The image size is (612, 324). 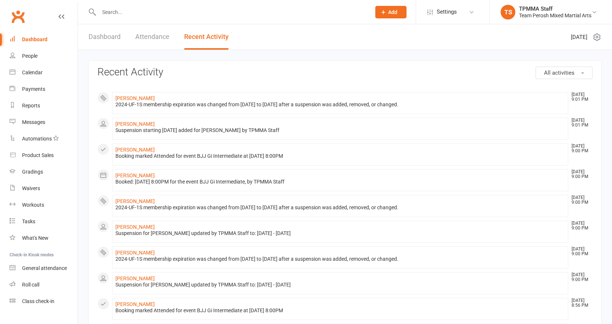 What do you see at coordinates (43, 268) in the screenshot?
I see `a: General attendance kiosk mode` at bounding box center [43, 268].